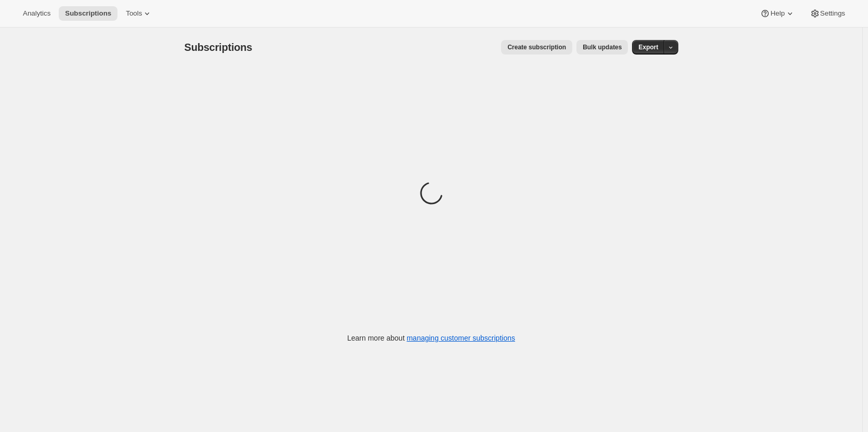 The height and width of the screenshot is (432, 868). I want to click on span: Settings, so click(833, 14).